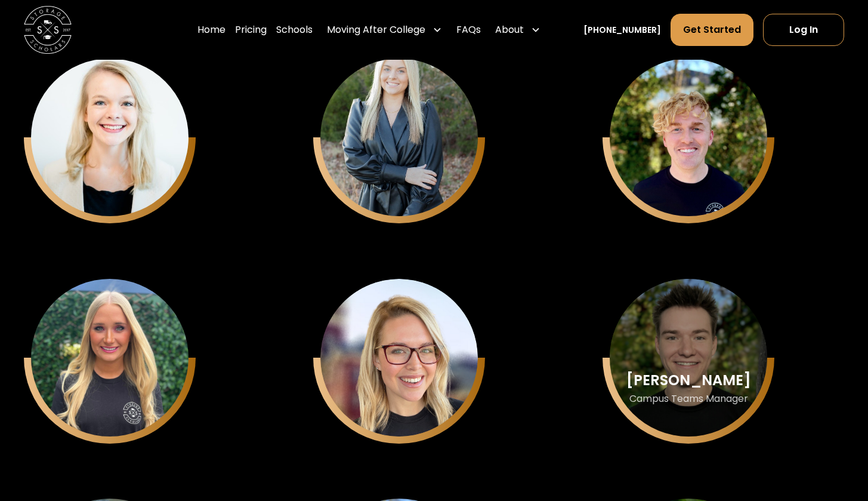 The width and height of the screenshot is (868, 501). I want to click on div: Campus Teams Manager, so click(688, 399).